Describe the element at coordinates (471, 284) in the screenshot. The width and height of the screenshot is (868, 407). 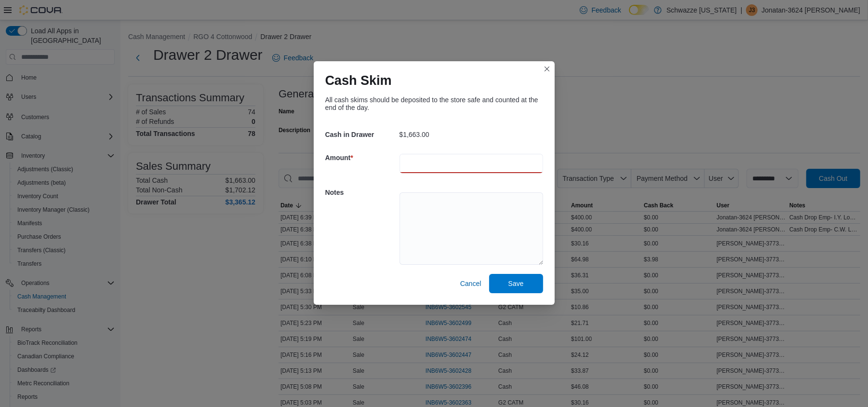
I see `button: Cancel` at that location.